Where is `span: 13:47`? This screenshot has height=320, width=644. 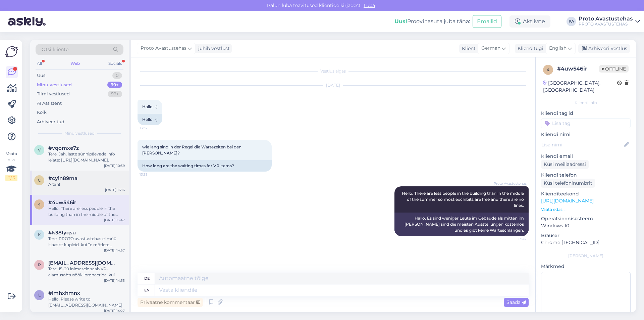 span: 13:47 is located at coordinates (514, 239).